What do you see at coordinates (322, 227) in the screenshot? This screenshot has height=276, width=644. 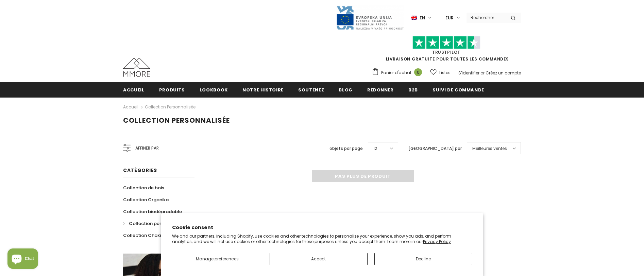 I see `h2: Cookie consent` at bounding box center [322, 227].